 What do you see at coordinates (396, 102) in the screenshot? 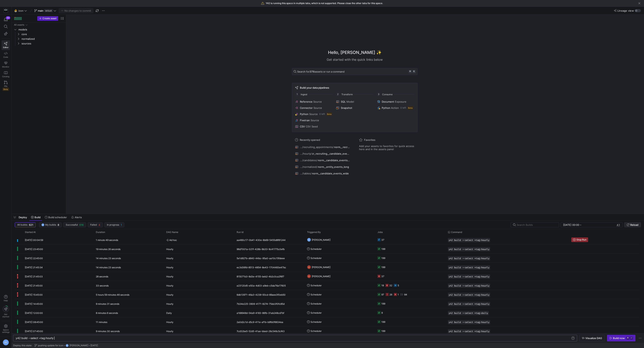
I see `button: DocumentExposure` at bounding box center [396, 102].